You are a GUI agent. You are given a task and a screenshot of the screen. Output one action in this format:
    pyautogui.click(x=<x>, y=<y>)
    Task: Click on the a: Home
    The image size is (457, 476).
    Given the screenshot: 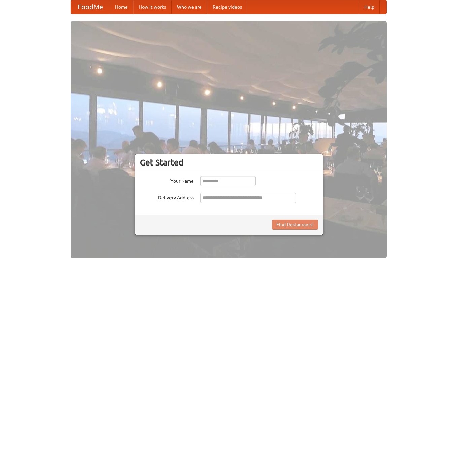 What is the action you would take?
    pyautogui.click(x=121, y=7)
    